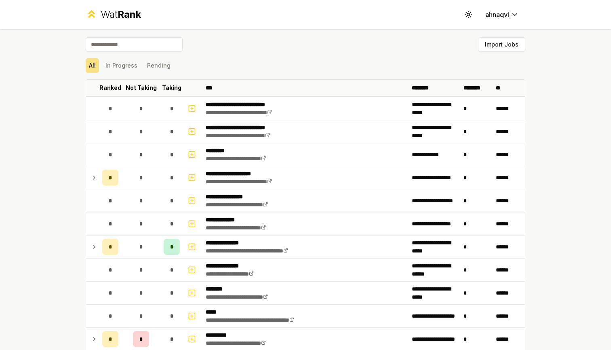 Image resolution: width=611 pixels, height=350 pixels. What do you see at coordinates (159, 66) in the screenshot?
I see `button: Pending` at bounding box center [159, 66].